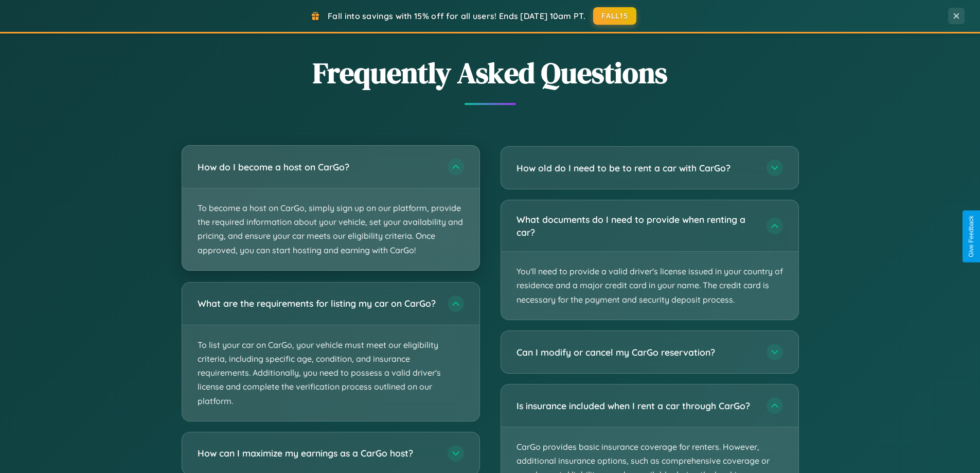 The image size is (980, 473). I want to click on button: FALL15, so click(615, 16).